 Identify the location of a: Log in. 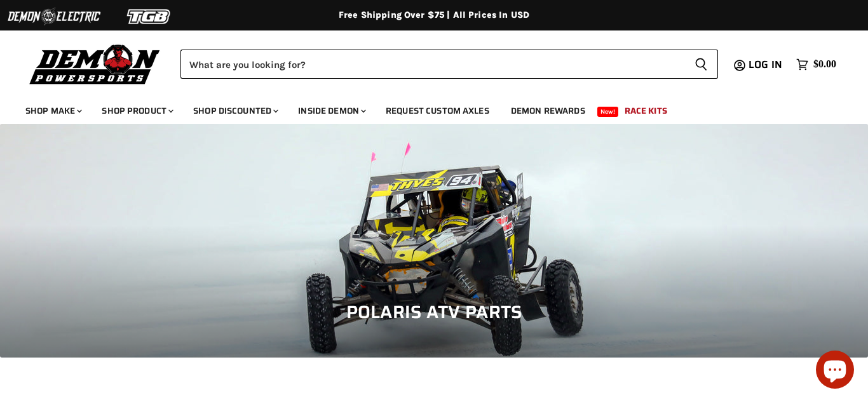
(766, 65).